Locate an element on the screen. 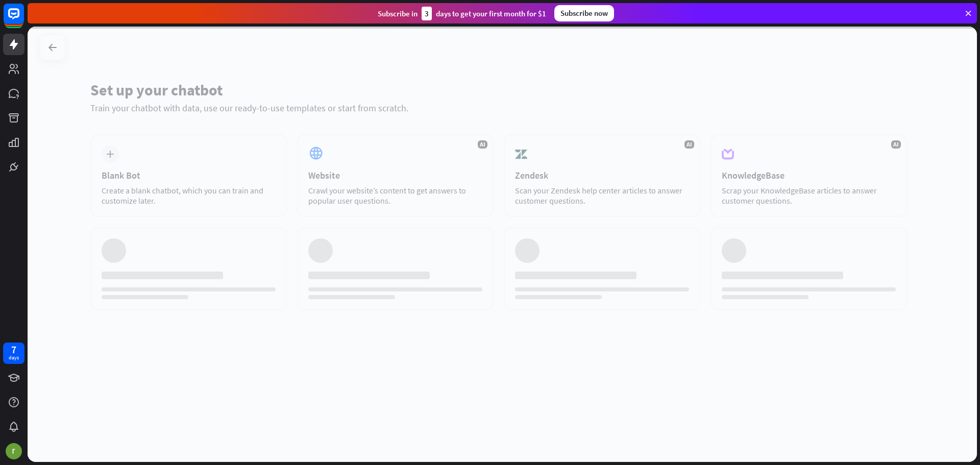  div: days is located at coordinates (14, 357).